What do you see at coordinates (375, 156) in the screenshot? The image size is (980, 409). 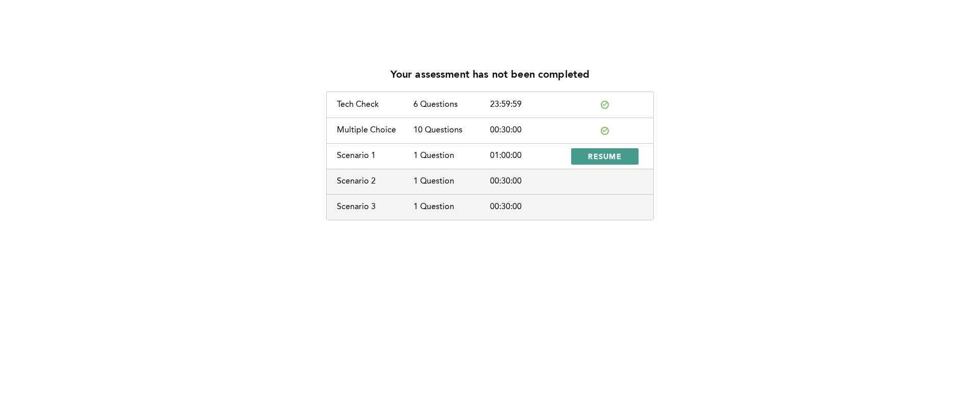 I see `div: Scenario 1` at bounding box center [375, 156].